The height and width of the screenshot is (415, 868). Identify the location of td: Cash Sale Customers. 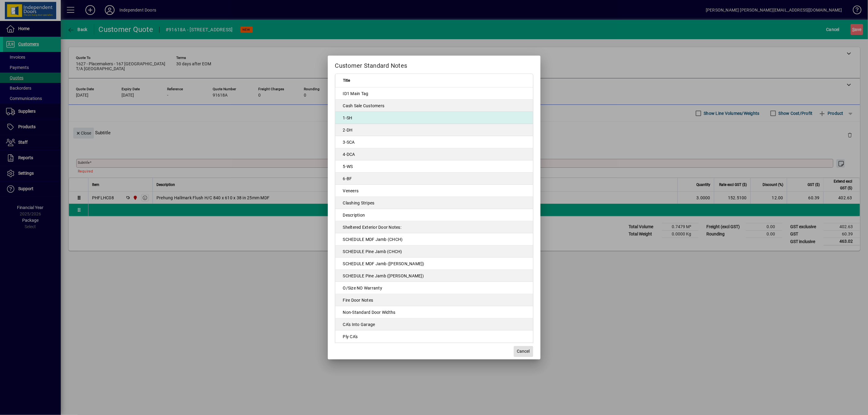
(434, 106).